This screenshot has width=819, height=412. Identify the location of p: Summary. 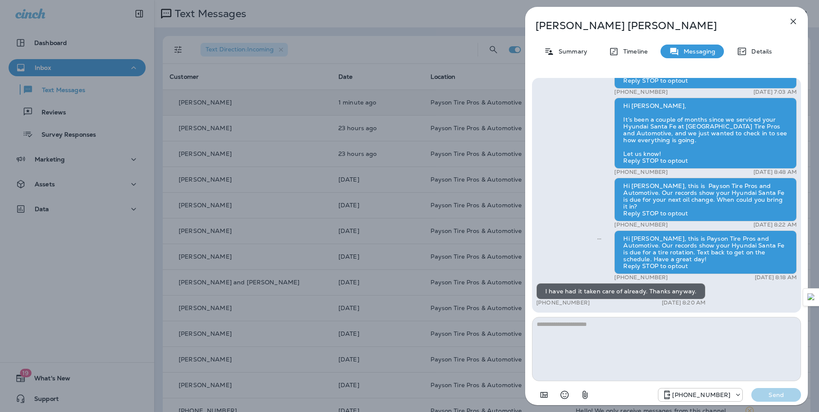
(571, 51).